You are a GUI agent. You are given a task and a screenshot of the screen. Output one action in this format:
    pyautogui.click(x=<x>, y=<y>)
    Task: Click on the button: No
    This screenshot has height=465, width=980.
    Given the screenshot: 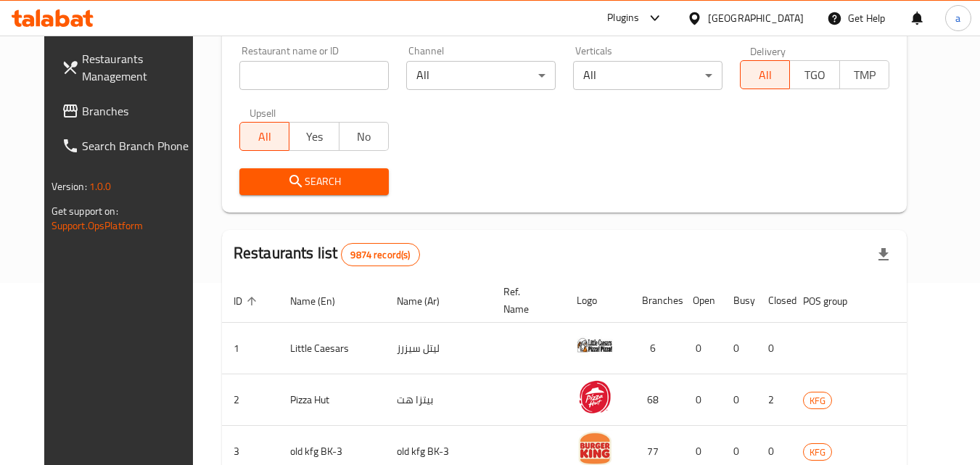 What is the action you would take?
    pyautogui.click(x=364, y=136)
    